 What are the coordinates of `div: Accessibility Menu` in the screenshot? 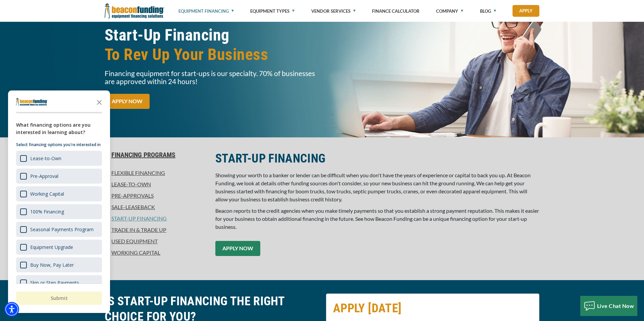 It's located at (12, 310).